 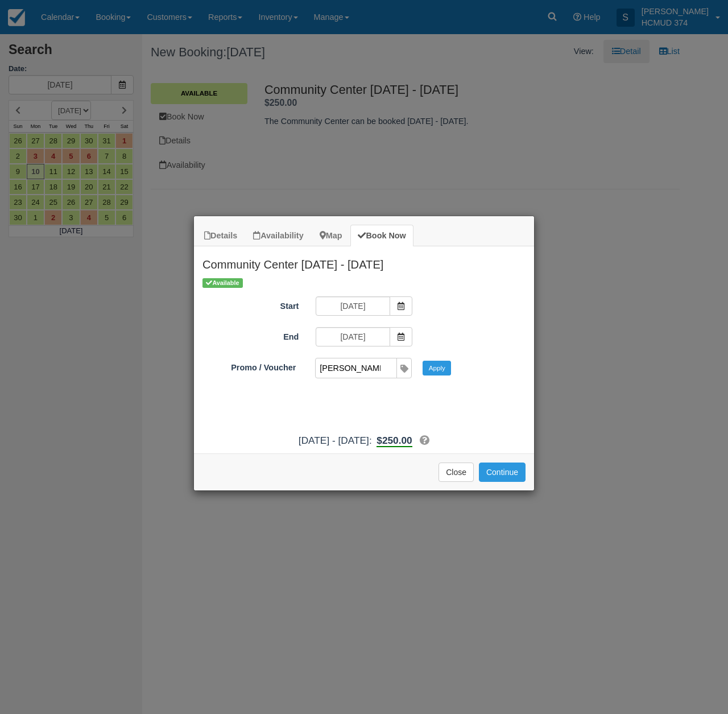 What do you see at coordinates (251, 335) in the screenshot?
I see `label: End` at bounding box center [251, 335].